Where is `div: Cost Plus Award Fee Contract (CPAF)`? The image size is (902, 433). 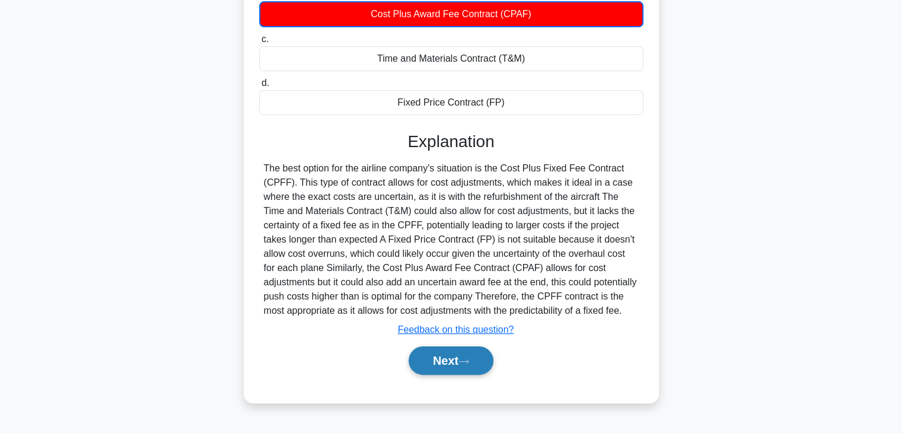
div: Cost Plus Award Fee Contract (CPAF) is located at coordinates (451, 14).